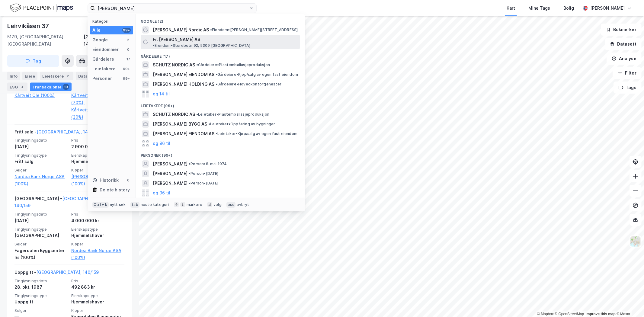  What do you see at coordinates (41, 302) in the screenshot?
I see `div: Uoppgitt` at bounding box center [41, 302].